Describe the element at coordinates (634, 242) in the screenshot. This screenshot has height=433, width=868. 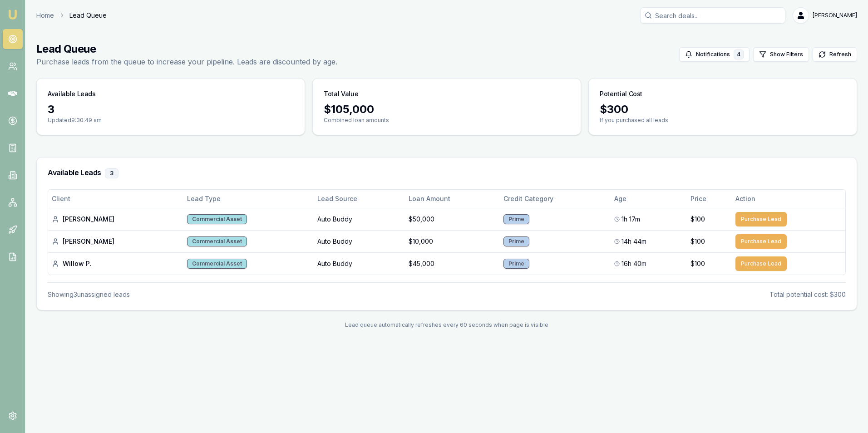
I see `span: 14h 44m` at that location.